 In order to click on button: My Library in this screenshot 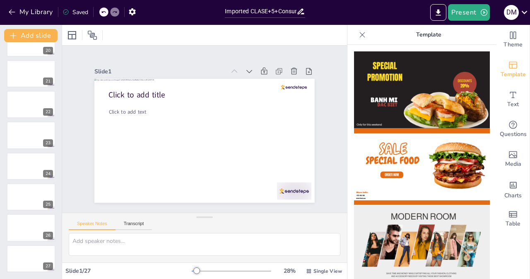, I will do `click(31, 12)`.